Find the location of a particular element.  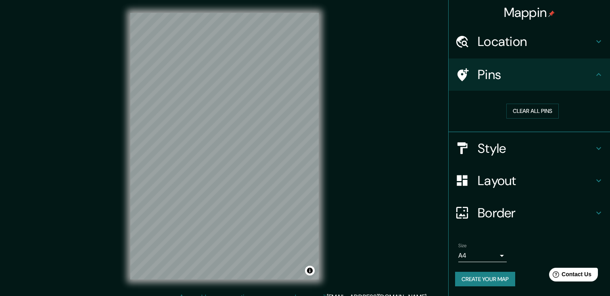

div: Style is located at coordinates (529, 148).